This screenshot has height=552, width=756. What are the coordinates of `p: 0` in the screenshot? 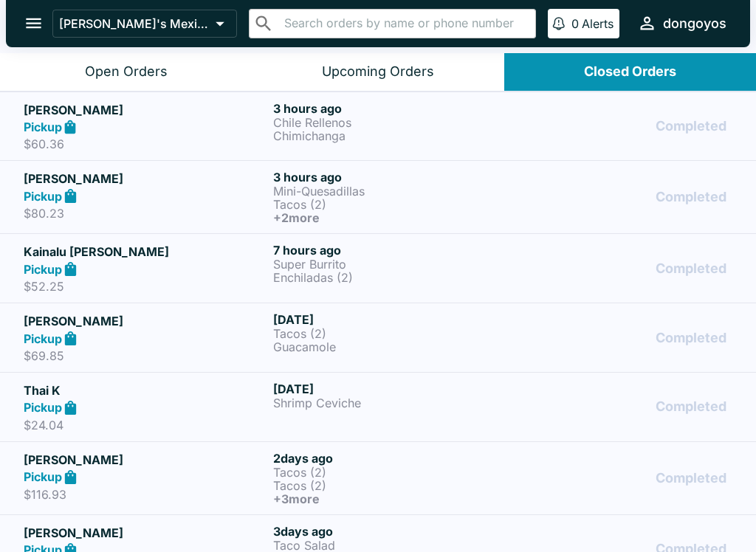 It's located at (575, 24).